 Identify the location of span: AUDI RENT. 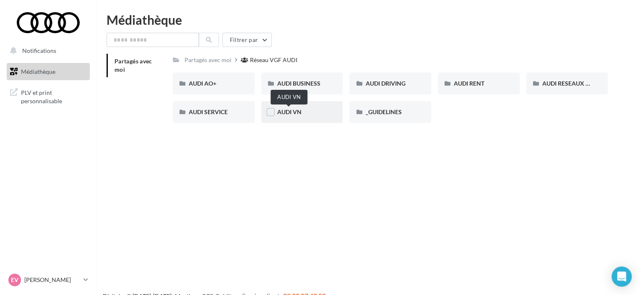
(469, 83).